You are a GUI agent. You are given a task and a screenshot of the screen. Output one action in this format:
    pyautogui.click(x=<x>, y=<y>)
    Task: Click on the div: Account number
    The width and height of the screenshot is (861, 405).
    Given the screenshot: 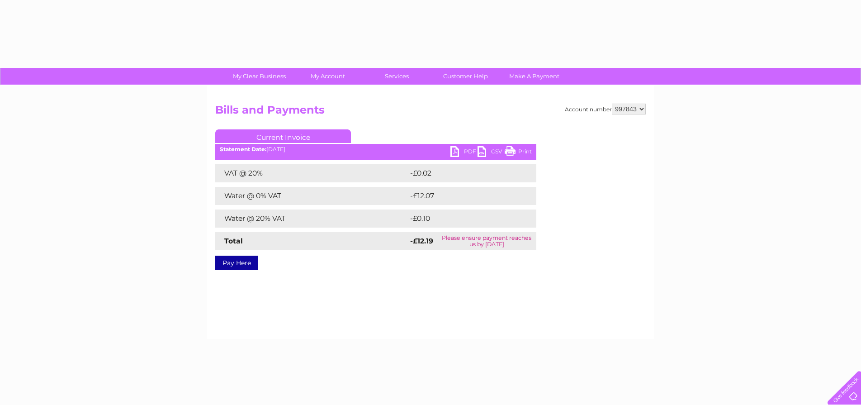 What is the action you would take?
    pyautogui.click(x=605, y=109)
    